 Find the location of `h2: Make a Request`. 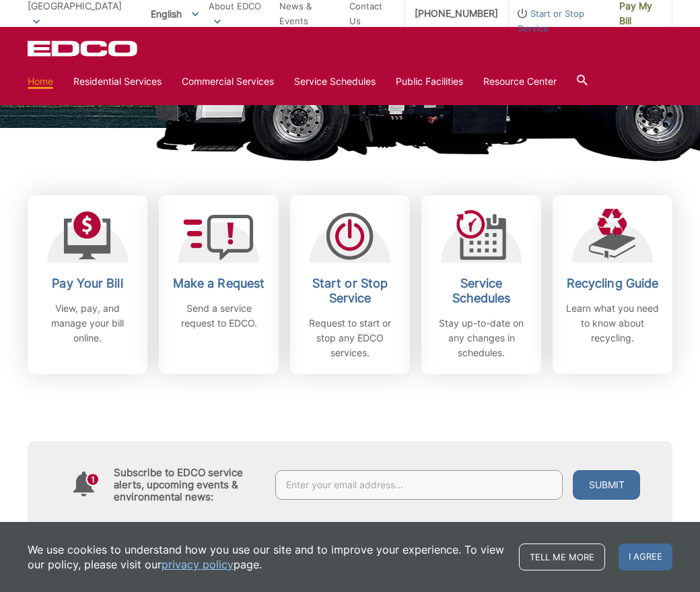

h2: Make a Request is located at coordinates (219, 283).